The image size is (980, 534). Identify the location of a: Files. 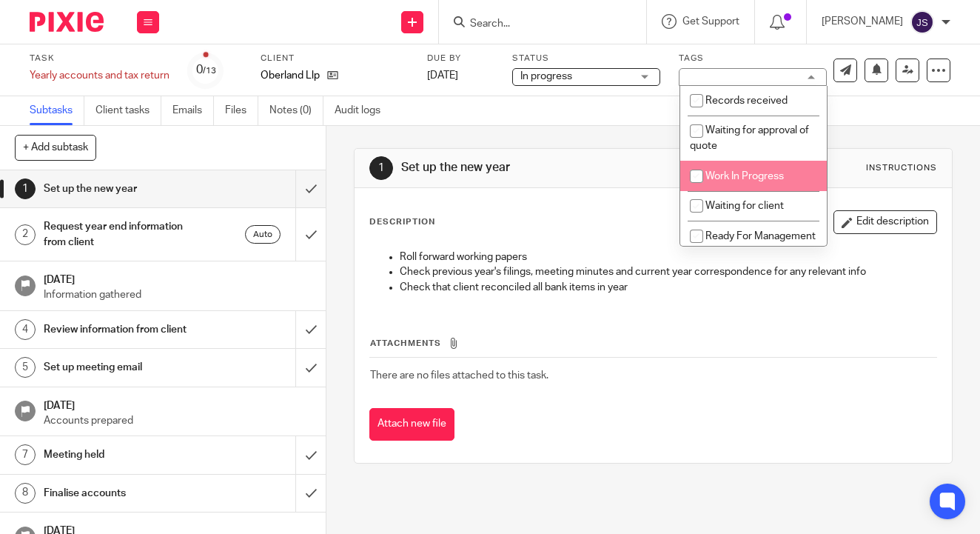
(241, 110).